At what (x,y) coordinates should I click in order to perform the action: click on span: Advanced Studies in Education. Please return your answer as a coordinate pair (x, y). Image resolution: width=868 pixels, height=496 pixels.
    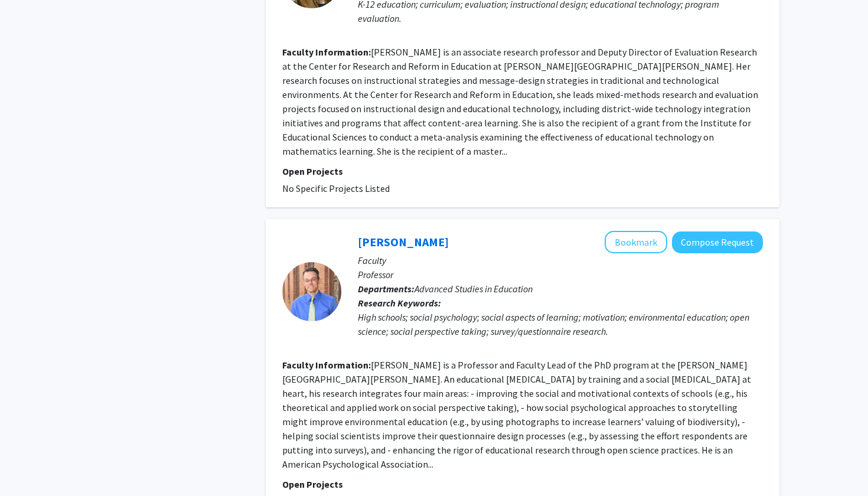
    Looking at the image, I should click on (474, 289).